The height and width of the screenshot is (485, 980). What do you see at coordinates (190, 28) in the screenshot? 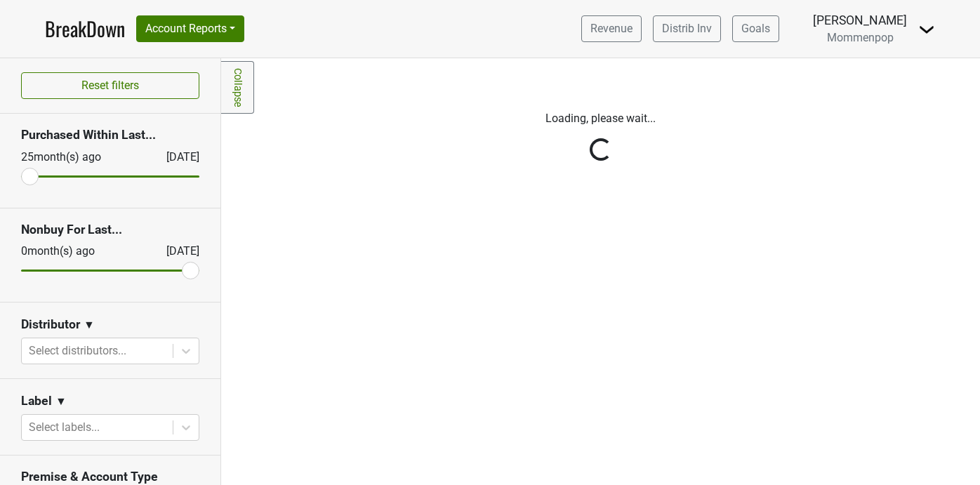
I see `button: Account Reports` at bounding box center [190, 28].